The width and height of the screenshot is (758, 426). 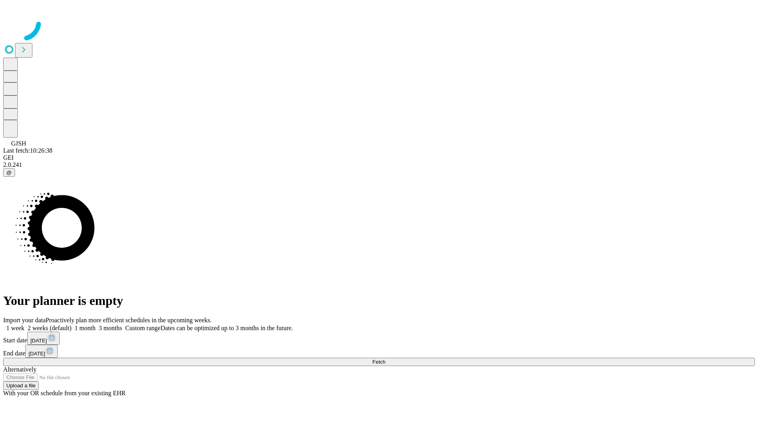 What do you see at coordinates (378, 362) in the screenshot?
I see `span: Fetch` at bounding box center [378, 362].